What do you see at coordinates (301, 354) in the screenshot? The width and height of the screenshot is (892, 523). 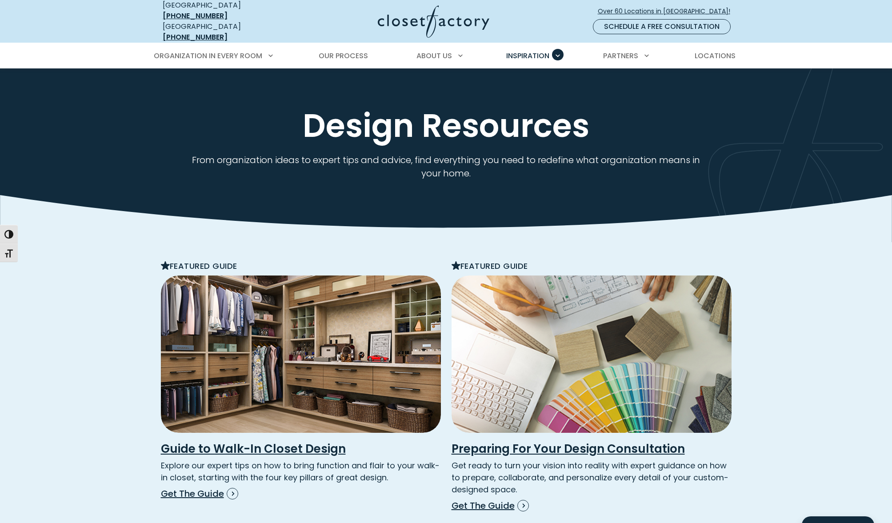 I see `img: Design Guide Featured Image` at bounding box center [301, 354].